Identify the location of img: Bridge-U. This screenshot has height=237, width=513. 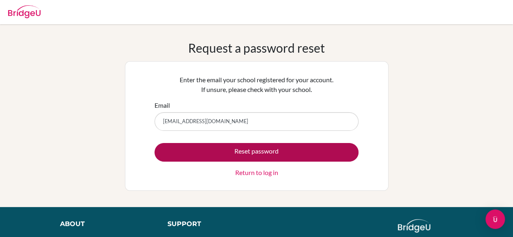
(24, 12).